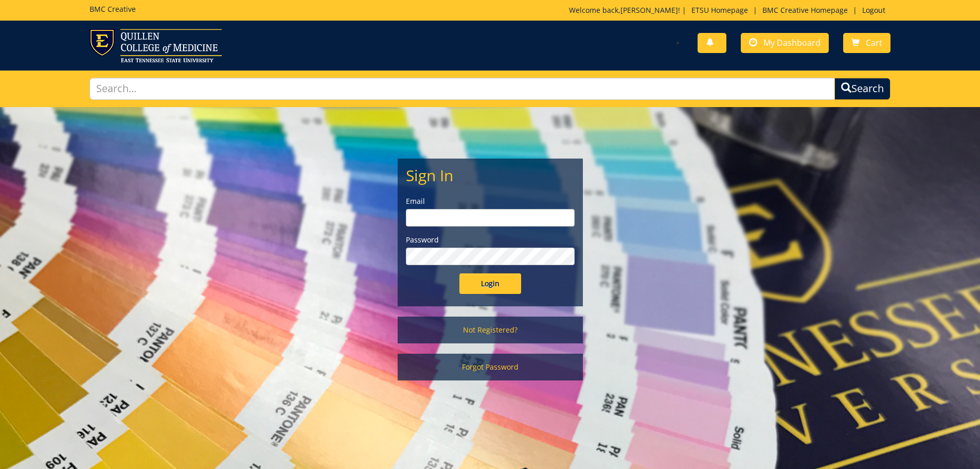  What do you see at coordinates (866, 43) in the screenshot?
I see `a: Cart` at bounding box center [866, 43].